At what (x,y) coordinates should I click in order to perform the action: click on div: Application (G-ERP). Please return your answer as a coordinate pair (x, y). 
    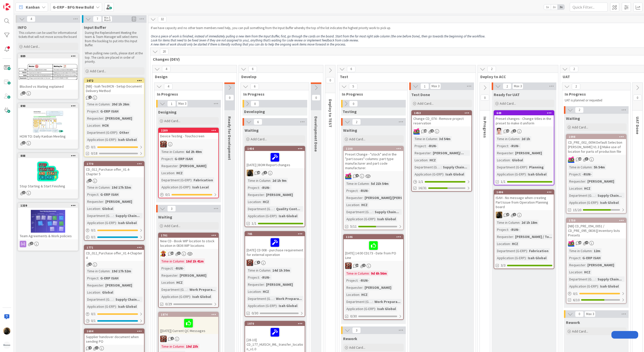
    Looking at the image, I should click on (101, 140).